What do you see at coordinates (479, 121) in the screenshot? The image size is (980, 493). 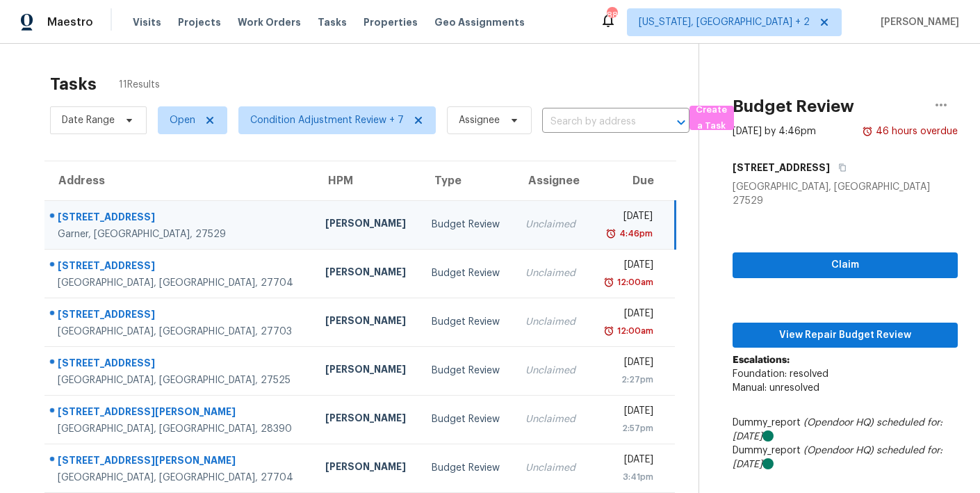 I see `span: Assignee` at bounding box center [479, 121].